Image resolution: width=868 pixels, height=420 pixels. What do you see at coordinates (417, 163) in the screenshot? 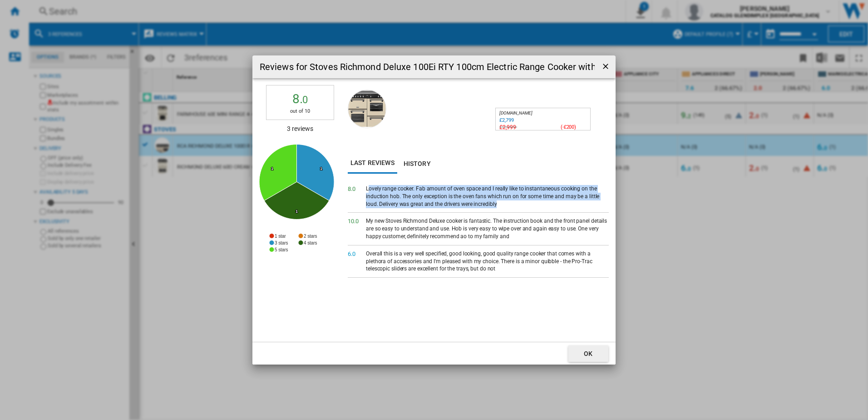
I see `button: History` at bounding box center [417, 163].